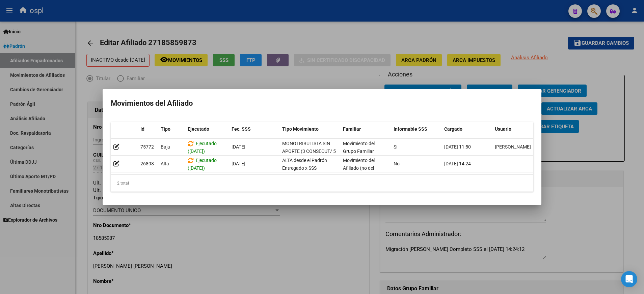  Describe the element at coordinates (165, 147) in the screenshot. I see `span: Baja` at that location.